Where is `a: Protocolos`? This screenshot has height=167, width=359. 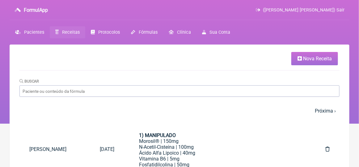 a: Protocolos is located at coordinates (105, 32).